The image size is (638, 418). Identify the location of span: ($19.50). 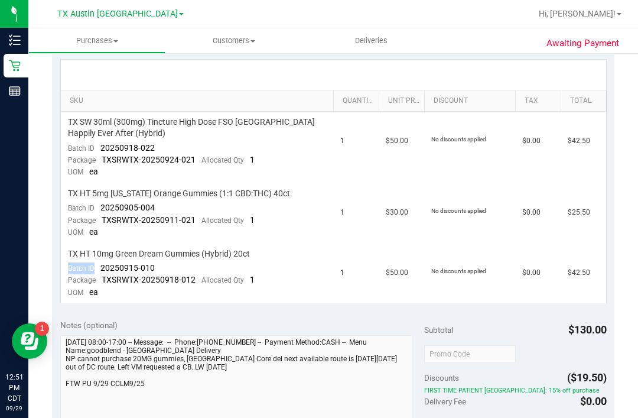
(587, 377).